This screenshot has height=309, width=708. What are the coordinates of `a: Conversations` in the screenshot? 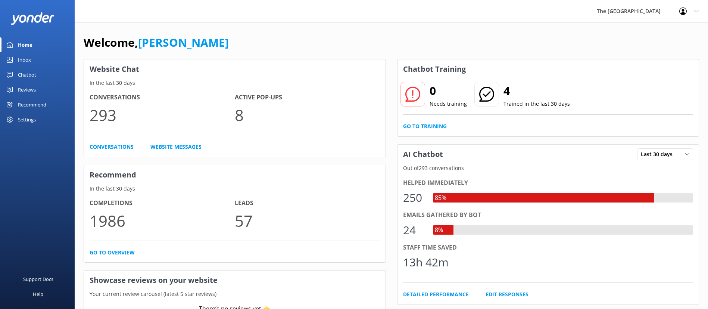 It's located at (112, 147).